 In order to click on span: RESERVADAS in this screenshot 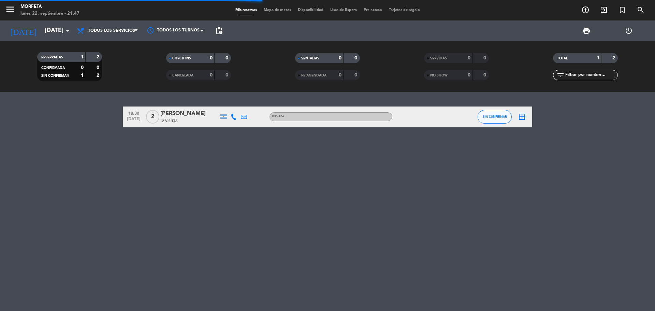, I will do `click(52, 57)`.